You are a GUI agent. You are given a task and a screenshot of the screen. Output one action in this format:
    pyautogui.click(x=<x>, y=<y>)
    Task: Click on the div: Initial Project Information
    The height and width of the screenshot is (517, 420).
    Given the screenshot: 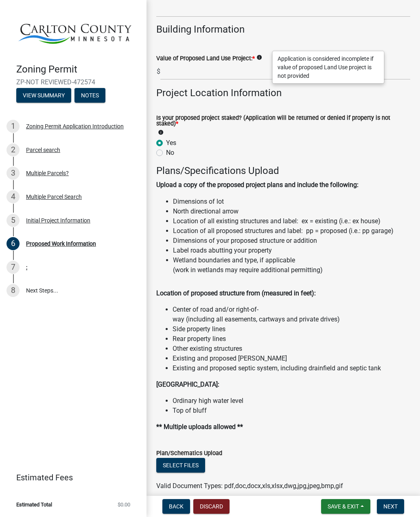 What is the action you would take?
    pyautogui.click(x=58, y=220)
    